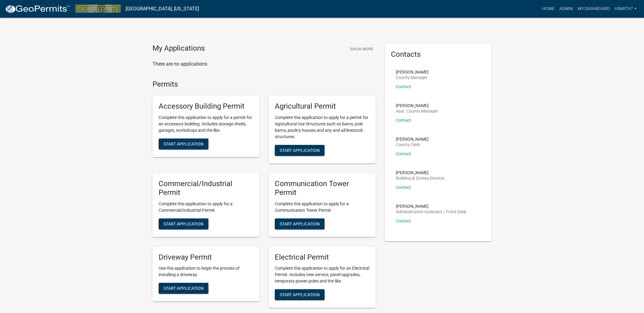 This screenshot has width=644, height=313. Describe the element at coordinates (206, 106) in the screenshot. I see `h5: Accessory Building Permit` at that location.